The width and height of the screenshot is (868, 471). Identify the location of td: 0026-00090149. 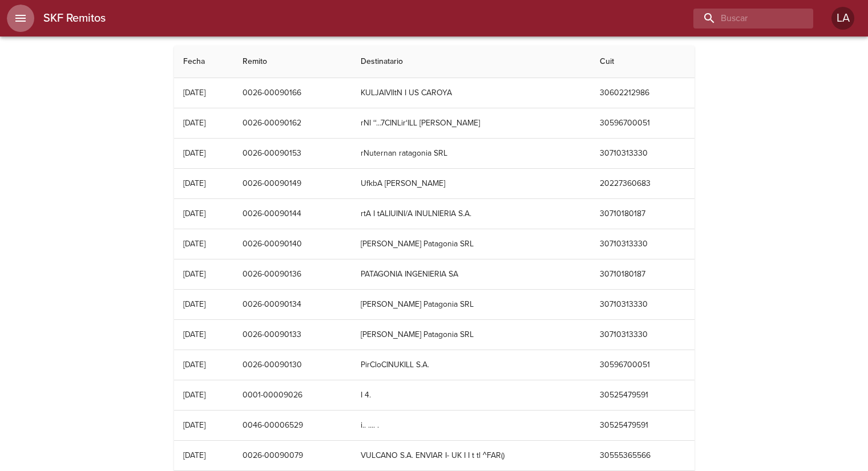
(292, 184).